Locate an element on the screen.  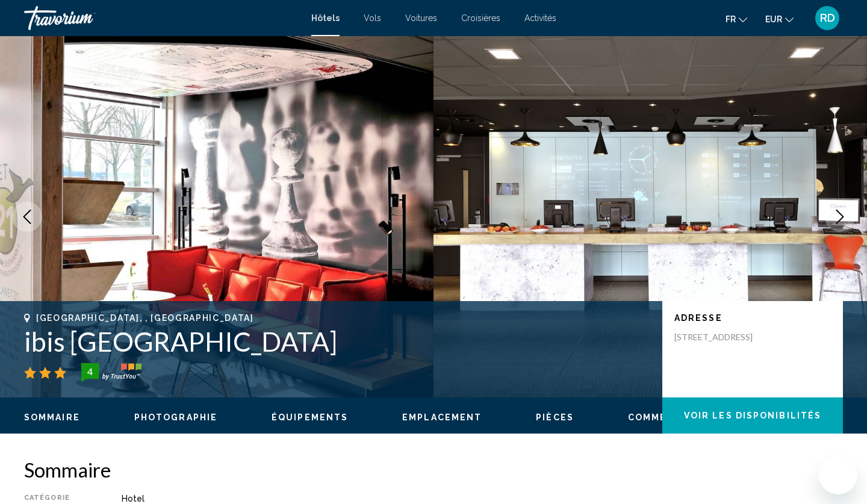
div: Hotel is located at coordinates (482, 499).